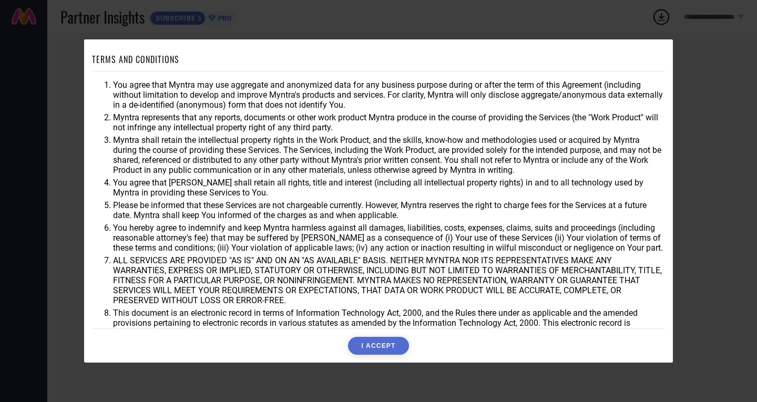 The width and height of the screenshot is (757, 402). I want to click on li: You hereby agree to indemnify and keep Myntra harmless against all damages, liabilities, costs, e..., so click(389, 238).